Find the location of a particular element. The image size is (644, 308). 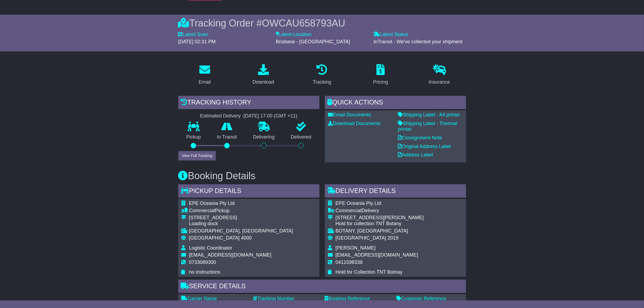

p: Pickup is located at coordinates (194, 137).